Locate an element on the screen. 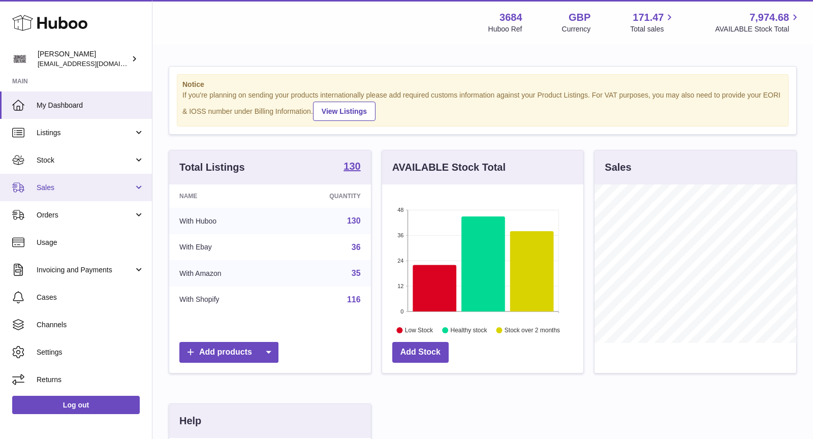 Image resolution: width=813 pixels, height=439 pixels. span: Cases is located at coordinates (90, 297).